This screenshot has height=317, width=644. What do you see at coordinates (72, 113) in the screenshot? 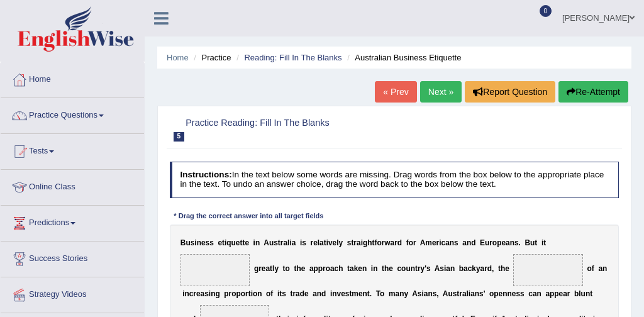
I see `a: Practice Questions` at bounding box center [72, 113].